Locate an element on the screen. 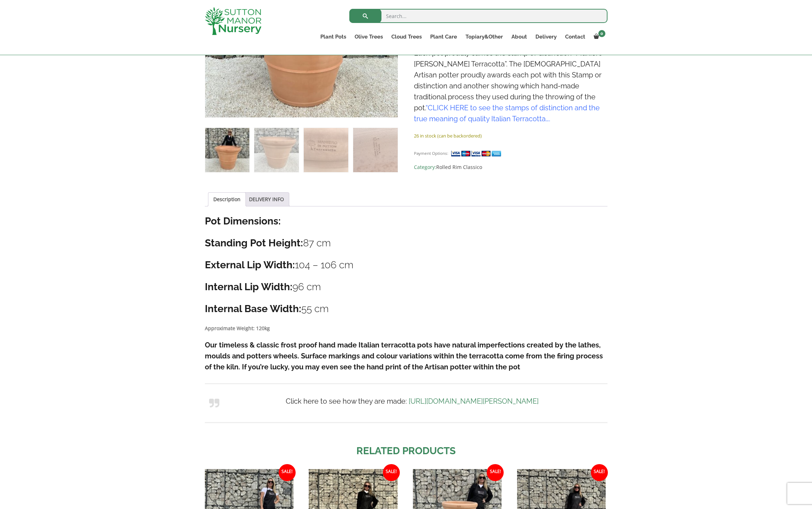 The width and height of the screenshot is (812, 509). a: Delivery is located at coordinates (546, 37).